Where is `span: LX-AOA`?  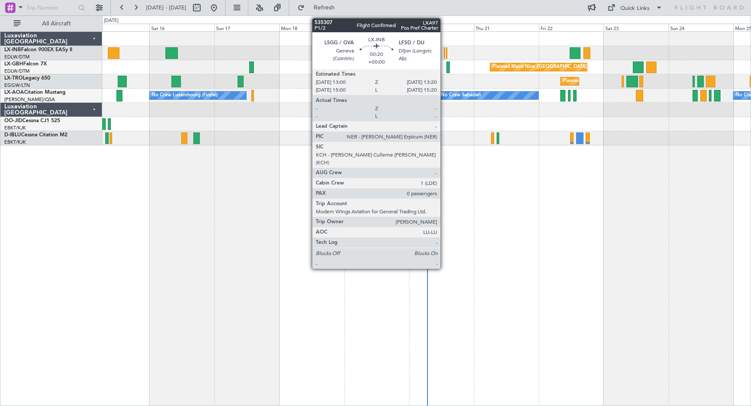 span: LX-AOA is located at coordinates (14, 92).